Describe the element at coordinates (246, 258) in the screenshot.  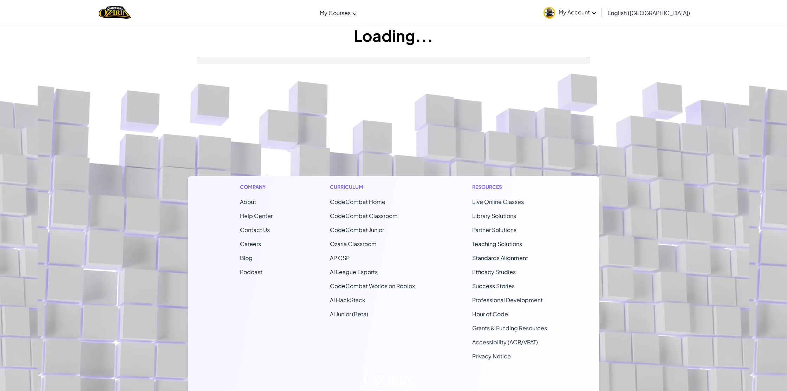
I see `a: Blog` at that location.